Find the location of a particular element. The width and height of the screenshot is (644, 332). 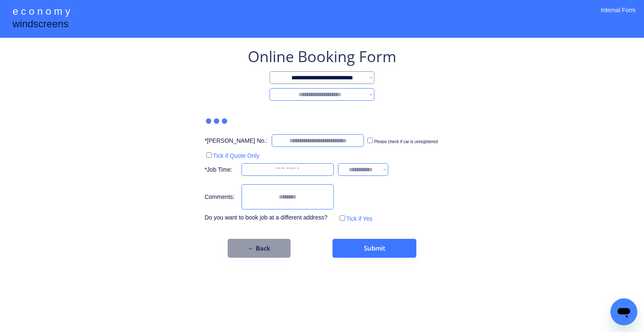

button: Submit is located at coordinates (374, 248).